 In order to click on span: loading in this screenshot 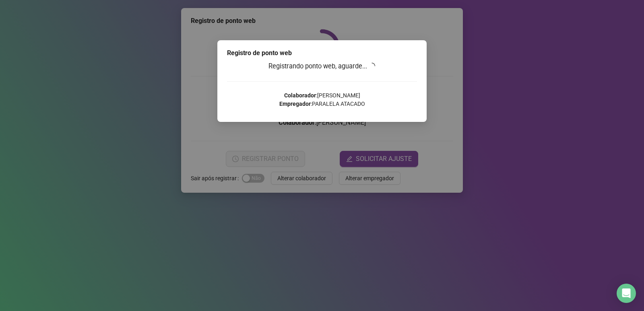, I will do `click(372, 66)`.